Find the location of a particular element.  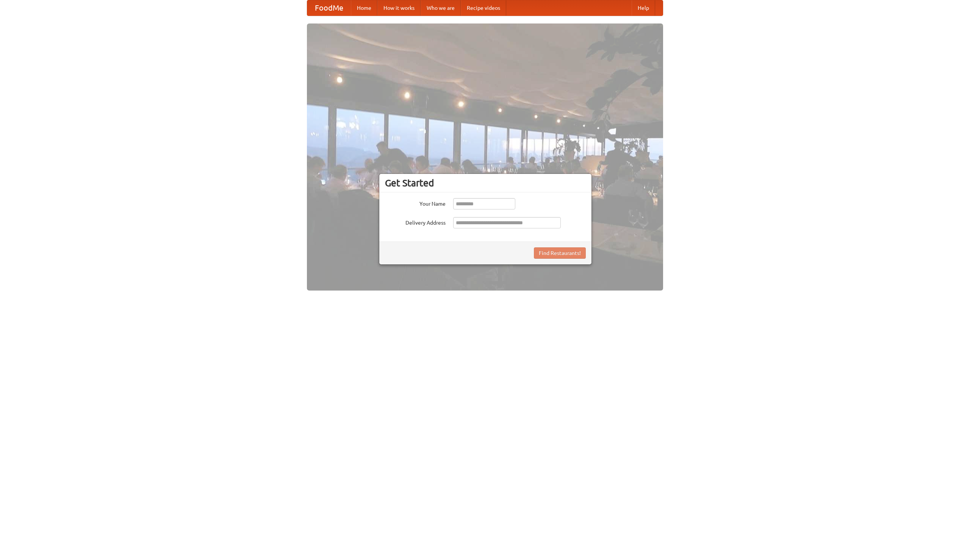

label: Your Name is located at coordinates (415, 203).